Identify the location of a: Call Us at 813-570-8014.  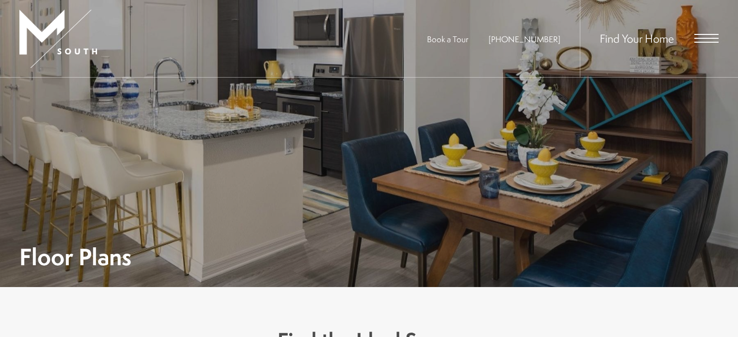
(525, 39).